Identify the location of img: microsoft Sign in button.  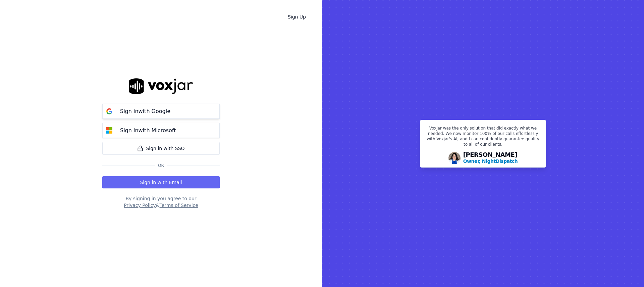
(110, 130).